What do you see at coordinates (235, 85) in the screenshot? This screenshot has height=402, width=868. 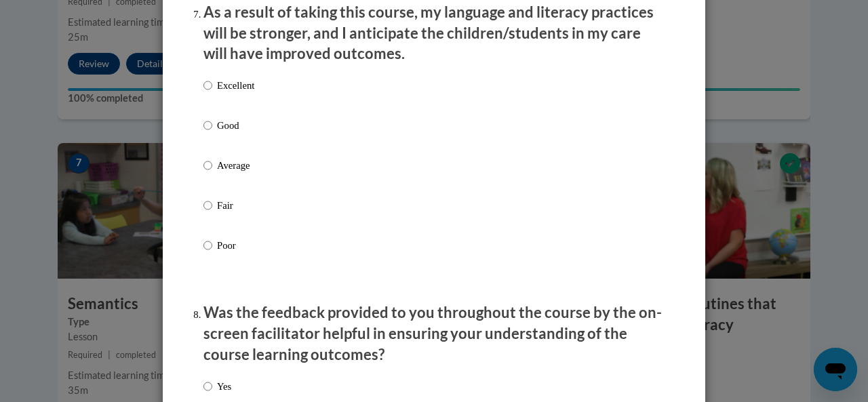 I see `p: Excellent` at bounding box center [235, 85].